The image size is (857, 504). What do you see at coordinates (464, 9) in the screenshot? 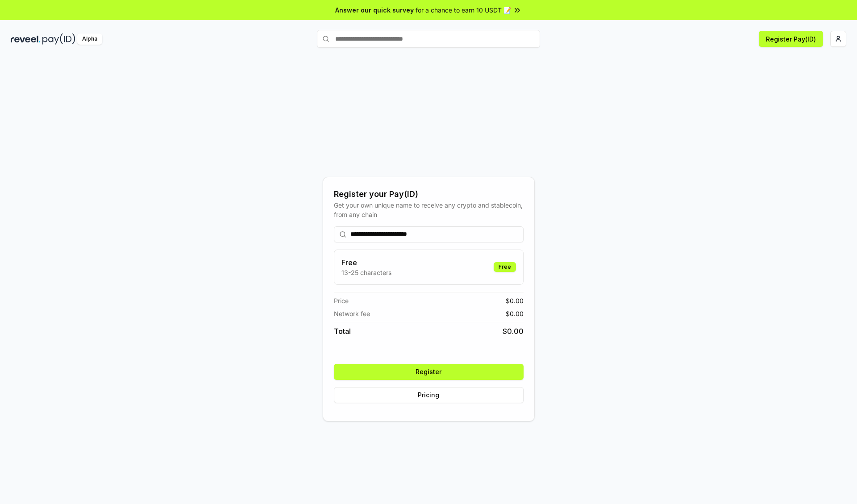
I see `span: for a chance to earn 10 USDT 📝` at bounding box center [464, 9].